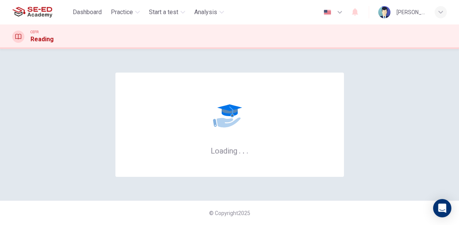  What do you see at coordinates (164, 12) in the screenshot?
I see `span: Start a test` at bounding box center [164, 12].